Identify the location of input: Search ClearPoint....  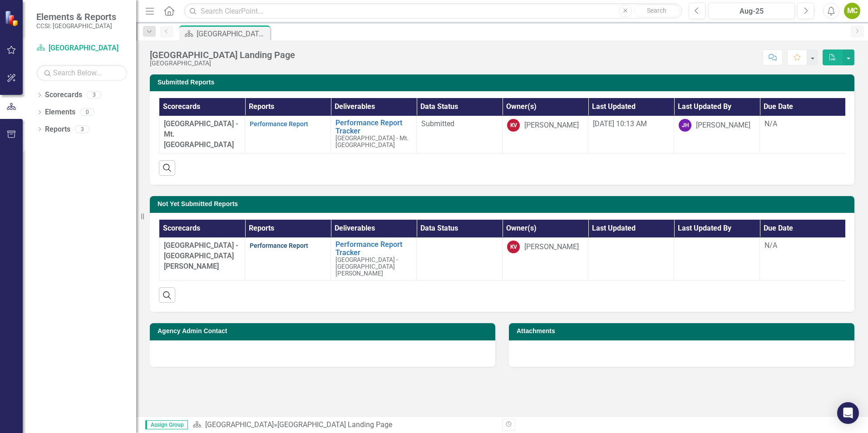
(432, 11).